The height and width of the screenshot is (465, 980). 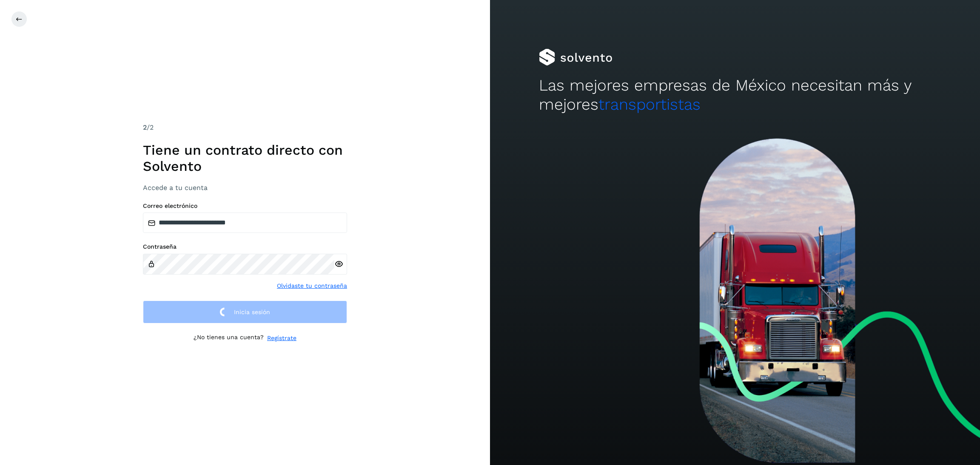 What do you see at coordinates (245, 246) in the screenshot?
I see `label: Contraseña` at bounding box center [245, 246].